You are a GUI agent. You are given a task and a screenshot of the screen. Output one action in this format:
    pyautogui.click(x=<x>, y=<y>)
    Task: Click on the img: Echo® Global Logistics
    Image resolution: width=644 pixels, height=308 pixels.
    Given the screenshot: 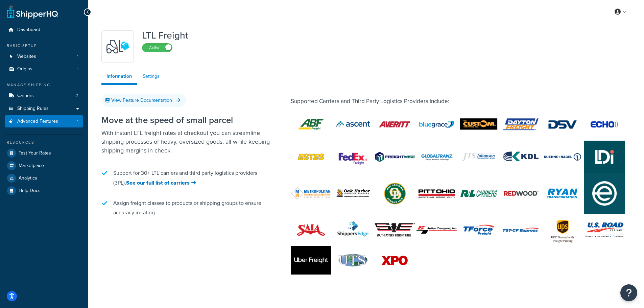 What is the action you would take?
    pyautogui.click(x=604, y=124)
    